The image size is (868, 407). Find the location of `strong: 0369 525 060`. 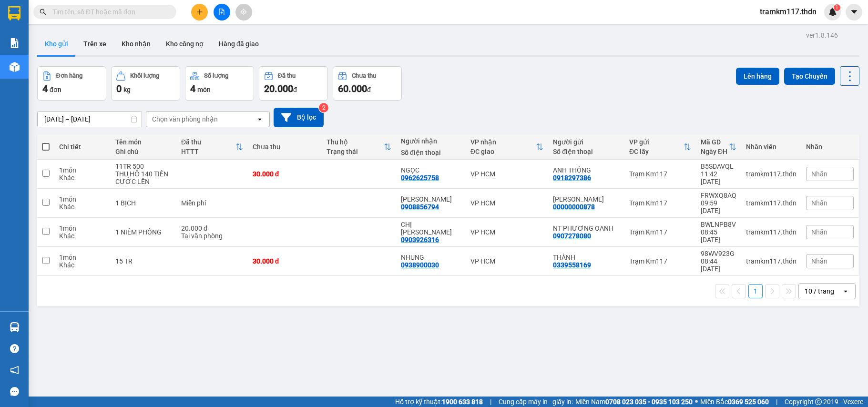

strong: 0369 525 060 is located at coordinates (749, 401).